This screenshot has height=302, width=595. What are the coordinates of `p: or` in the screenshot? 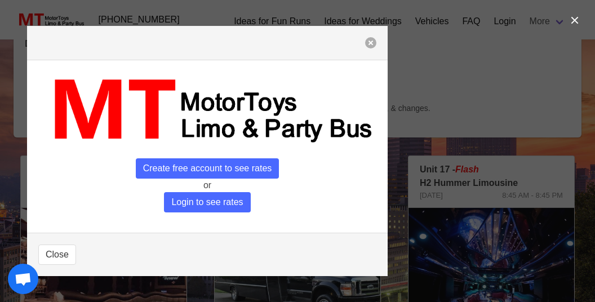 It's located at (207, 185).